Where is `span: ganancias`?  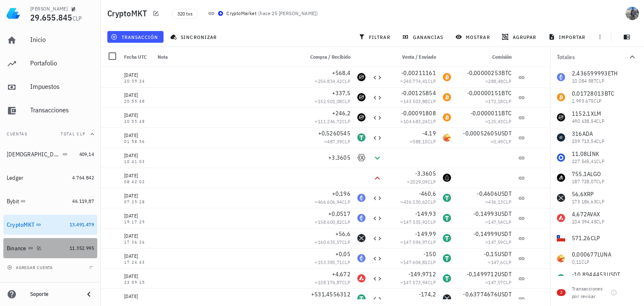
span: ganancias is located at coordinates (424, 37).